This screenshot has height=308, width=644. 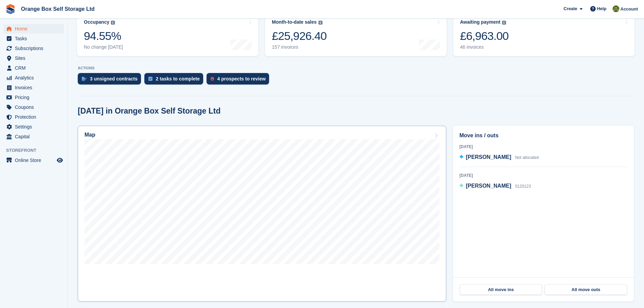 What do you see at coordinates (35, 117) in the screenshot?
I see `span: Protection` at bounding box center [35, 117].